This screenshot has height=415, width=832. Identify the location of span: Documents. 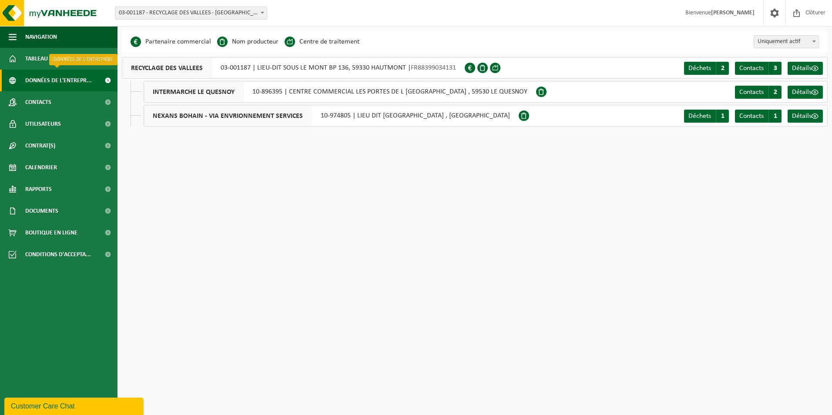
(42, 211).